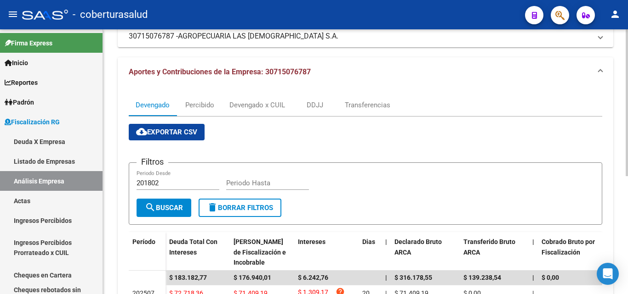  What do you see at coordinates (198, 253) in the screenshot?
I see `datatable-header-cell: Deuda Total Con Intereses` at bounding box center [198, 253].